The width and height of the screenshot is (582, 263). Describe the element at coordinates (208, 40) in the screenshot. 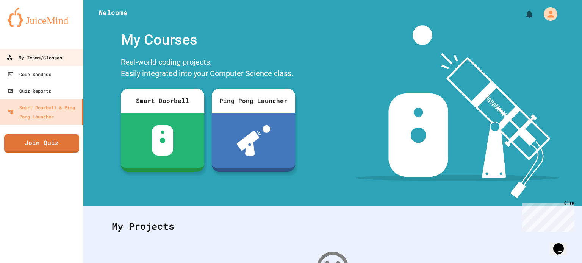

I see `div: My Courses` at that location.